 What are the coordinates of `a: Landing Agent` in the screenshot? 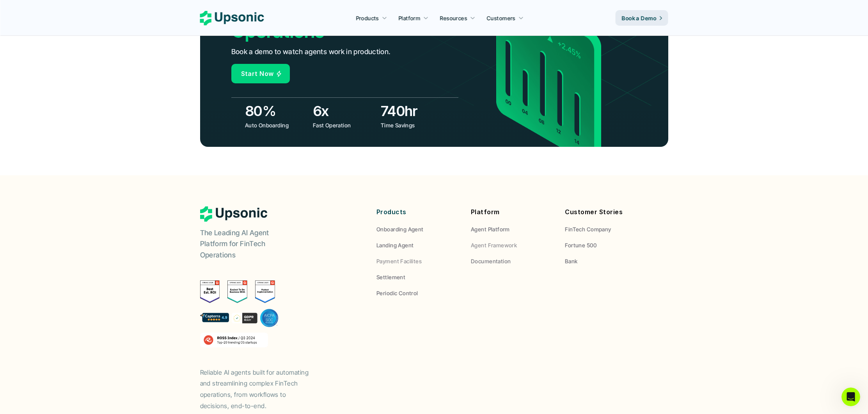 It's located at (418, 245).